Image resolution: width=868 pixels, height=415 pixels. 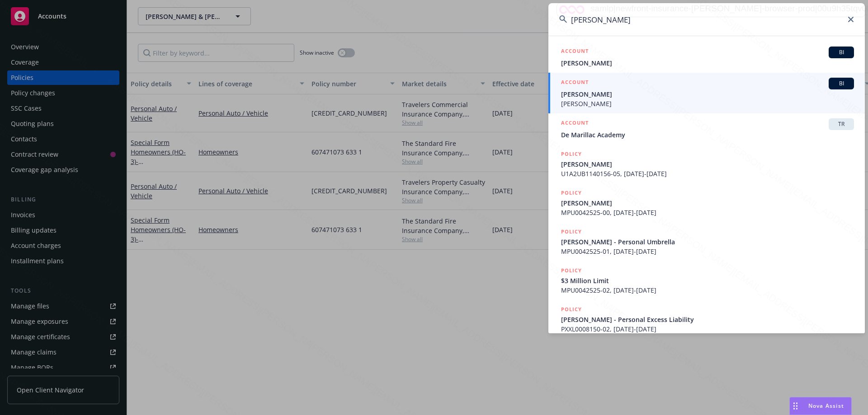 I want to click on span: $3 Million Limit, so click(x=707, y=281).